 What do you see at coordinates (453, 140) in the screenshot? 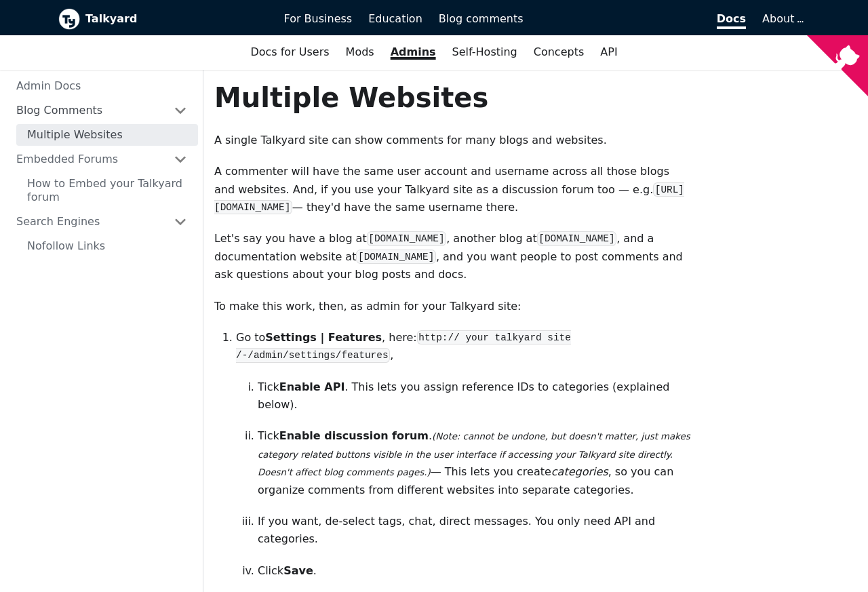
I see `p: A single Talkyard site can show comments for many blogs and websites.` at bounding box center [453, 140].